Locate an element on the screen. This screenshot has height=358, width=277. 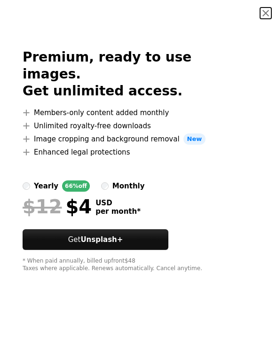
div: monthly is located at coordinates (128, 186).